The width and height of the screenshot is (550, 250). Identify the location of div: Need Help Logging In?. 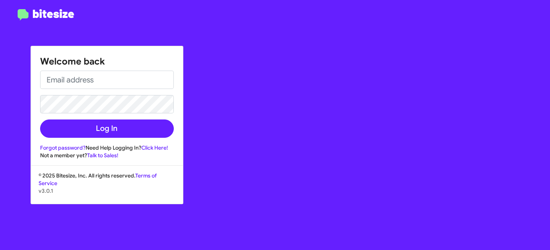
(107, 148).